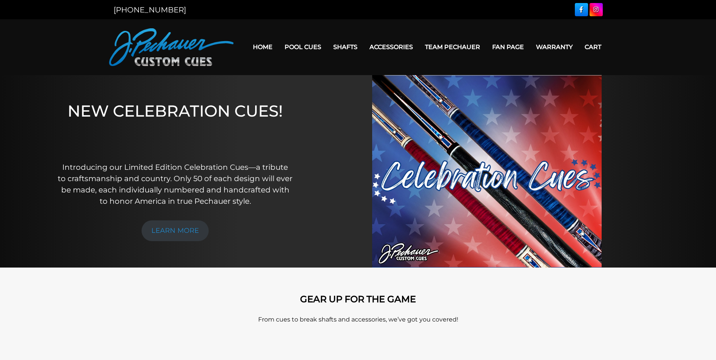 The width and height of the screenshot is (716, 360). What do you see at coordinates (554, 47) in the screenshot?
I see `a: Warranty` at bounding box center [554, 47].